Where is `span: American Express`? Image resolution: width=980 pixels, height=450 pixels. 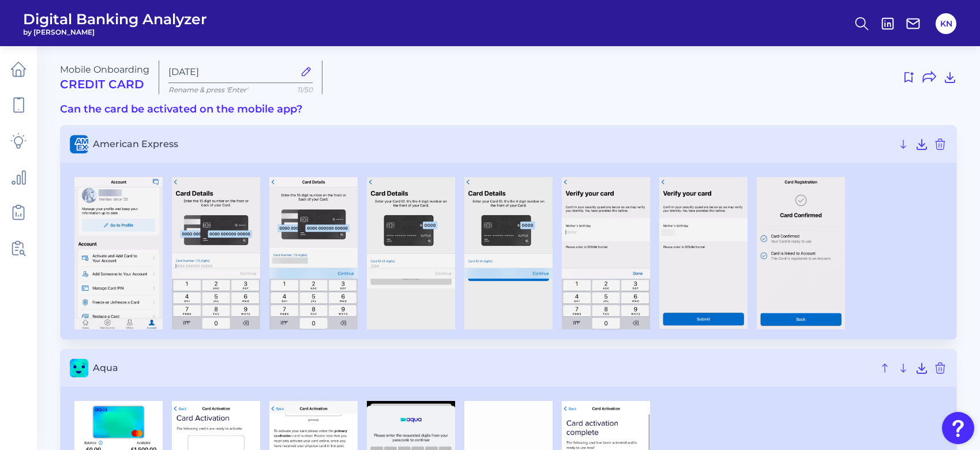
span: American Express is located at coordinates (492, 144).